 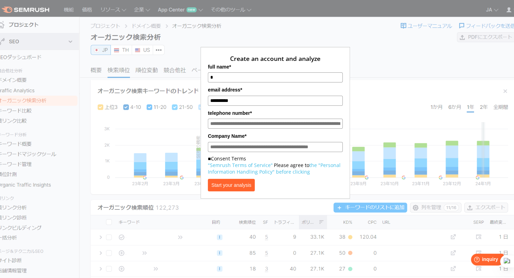 I want to click on font: telephone number*, so click(x=230, y=113).